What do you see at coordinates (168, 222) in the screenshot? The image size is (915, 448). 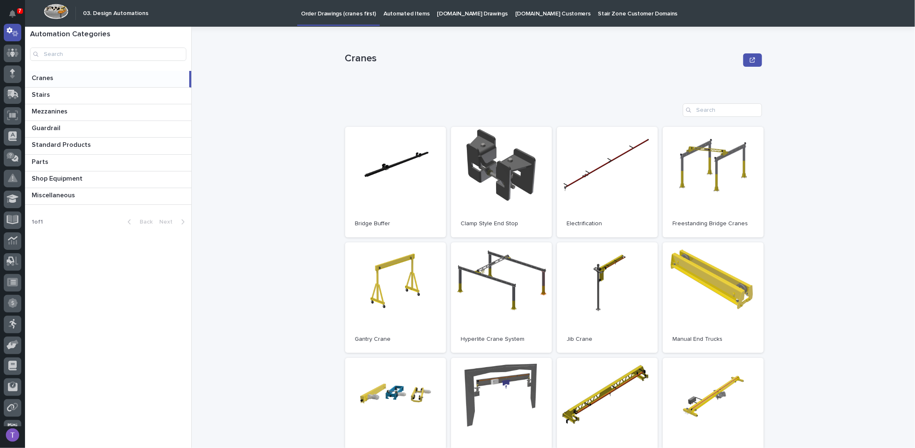 I see `span: Next` at bounding box center [168, 222].